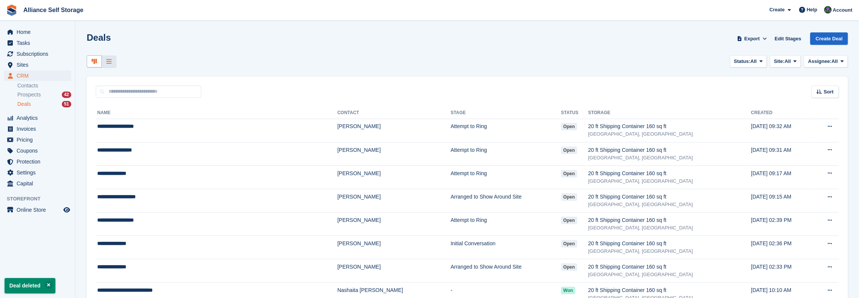  Describe the element at coordinates (24, 104) in the screenshot. I see `span: Deals` at that location.